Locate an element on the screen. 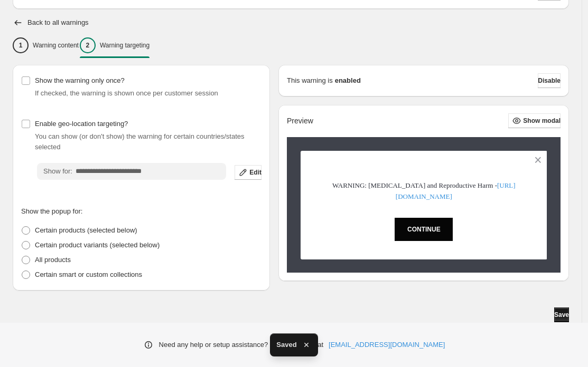 Image resolution: width=588 pixels, height=367 pixels. span: Certain products (selected below) is located at coordinates (86, 230).